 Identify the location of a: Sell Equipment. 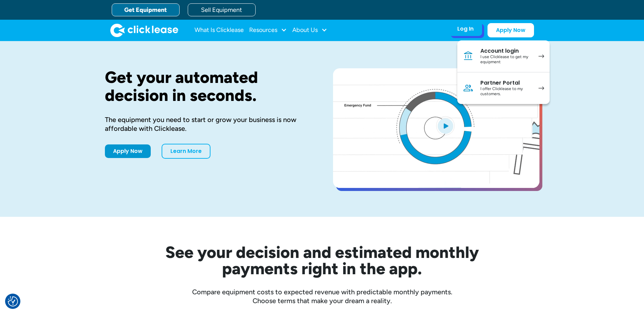
(222, 10).